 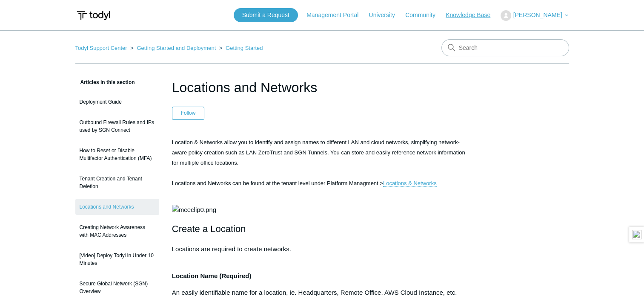 I want to click on a: Secure Global Network (SGN) Overview, so click(x=117, y=288).